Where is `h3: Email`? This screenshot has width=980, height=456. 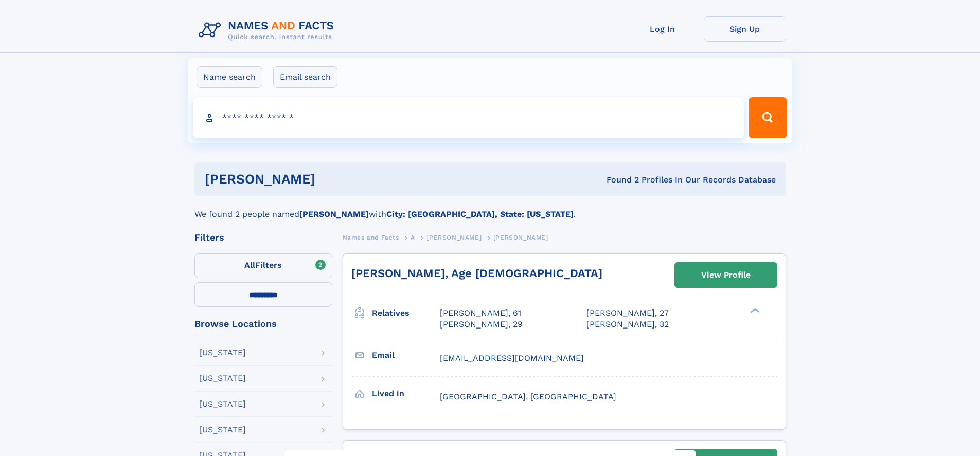 h3: Email is located at coordinates (406, 355).